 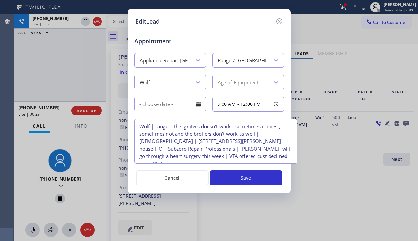 I want to click on h5: EditLead, so click(x=147, y=21).